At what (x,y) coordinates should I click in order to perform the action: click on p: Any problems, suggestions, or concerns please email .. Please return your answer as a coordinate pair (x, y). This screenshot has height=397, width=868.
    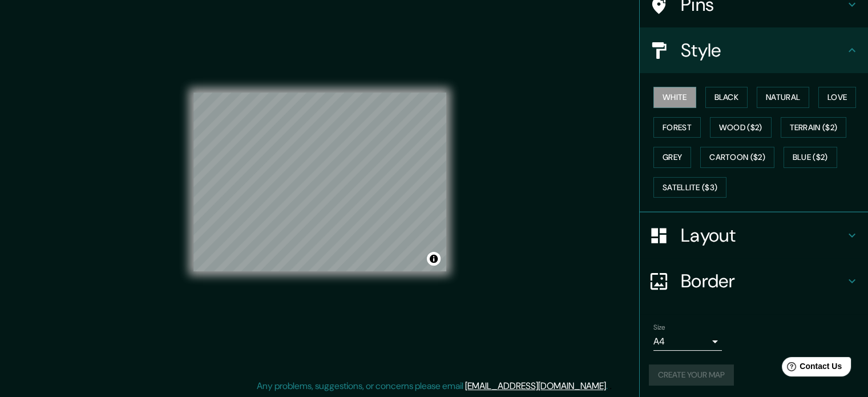
    Looking at the image, I should click on (432, 386).